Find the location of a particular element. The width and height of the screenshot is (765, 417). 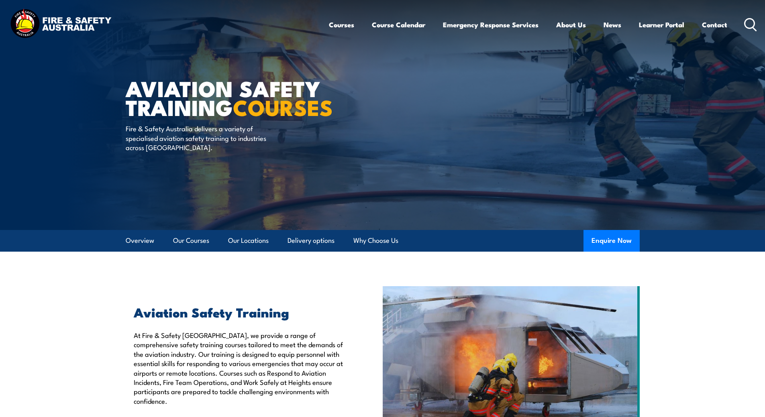

a: About Us is located at coordinates (571, 25).